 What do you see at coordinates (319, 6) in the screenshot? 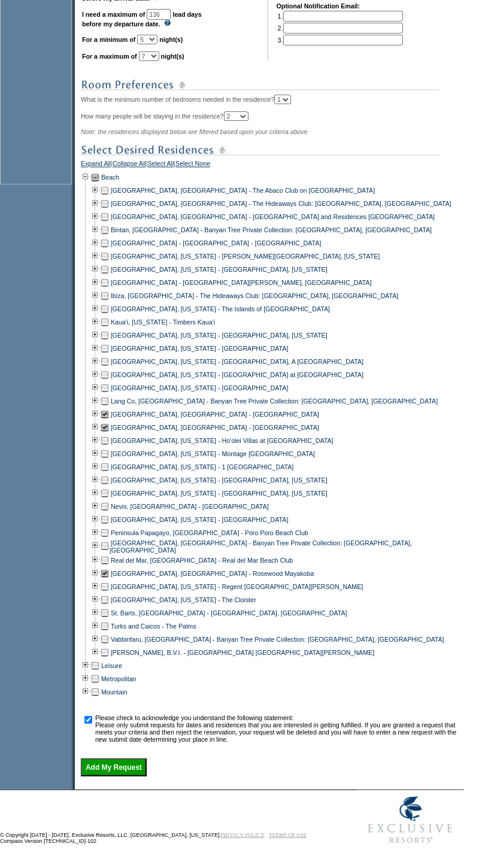
I see `b: Optional Notification Email:` at bounding box center [319, 6].